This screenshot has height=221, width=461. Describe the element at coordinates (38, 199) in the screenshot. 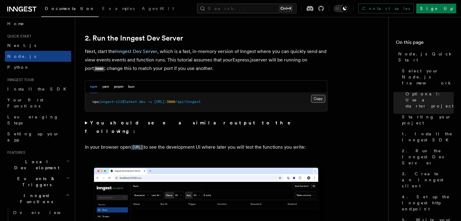

I see `button: Inngest Functions` at that location.